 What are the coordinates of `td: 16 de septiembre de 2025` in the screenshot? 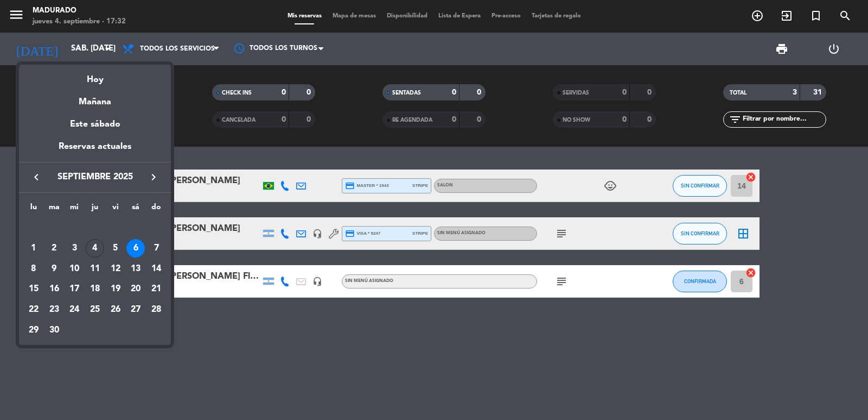 It's located at (54, 289).